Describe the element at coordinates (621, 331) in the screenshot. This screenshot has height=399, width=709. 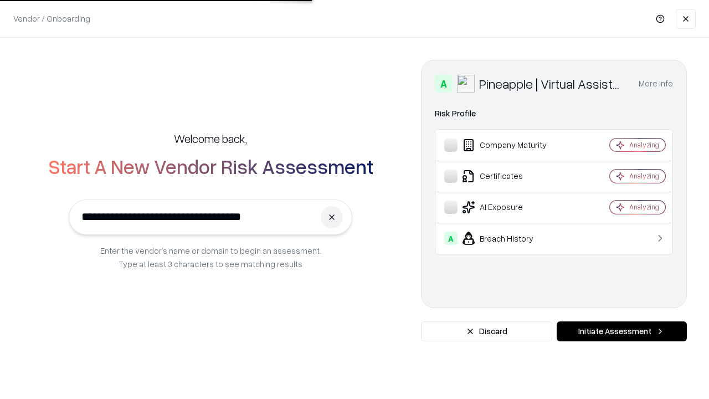
I see `button: Initiate Assessment` at that location.